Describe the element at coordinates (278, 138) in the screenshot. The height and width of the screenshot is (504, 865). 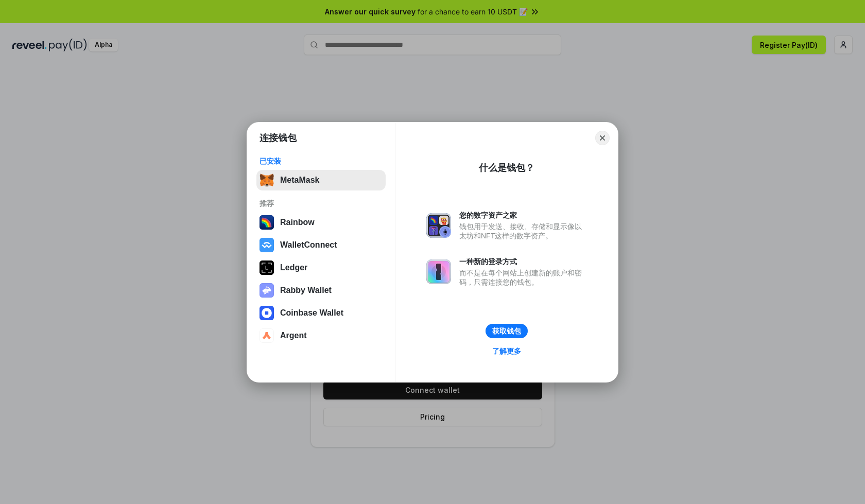
I see `h1: 连接钱包` at that location.